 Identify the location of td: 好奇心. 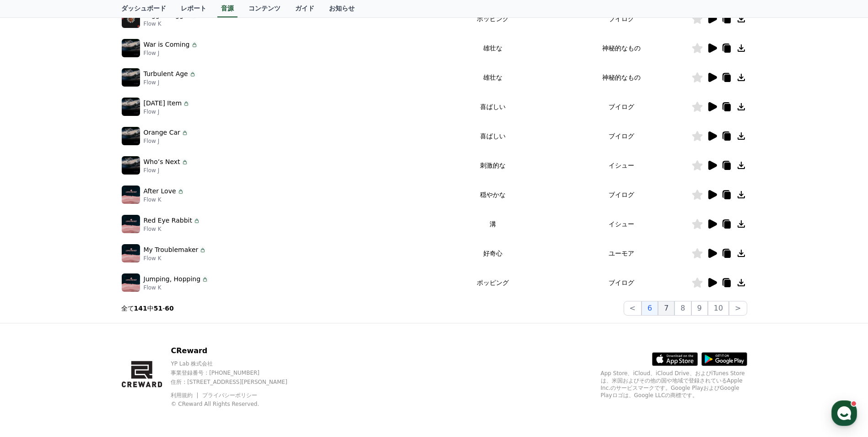
(493, 253).